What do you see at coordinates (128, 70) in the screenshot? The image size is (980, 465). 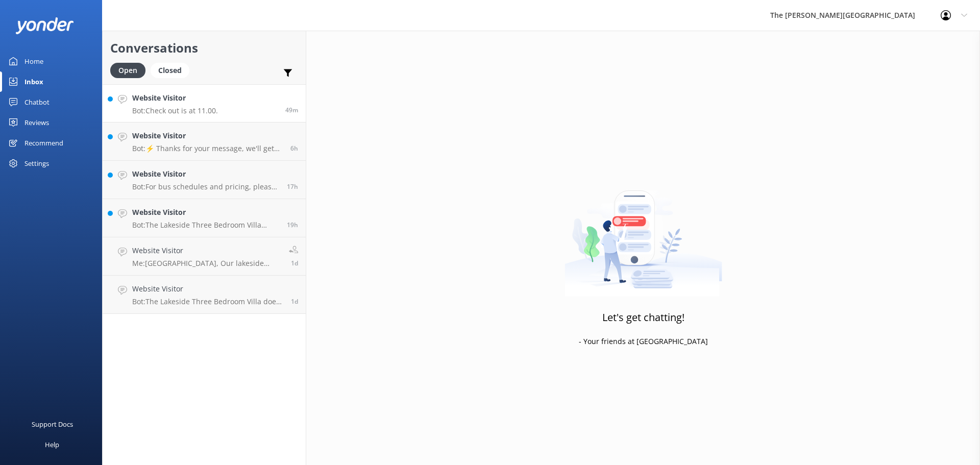 I see `div: Open` at bounding box center [128, 70].